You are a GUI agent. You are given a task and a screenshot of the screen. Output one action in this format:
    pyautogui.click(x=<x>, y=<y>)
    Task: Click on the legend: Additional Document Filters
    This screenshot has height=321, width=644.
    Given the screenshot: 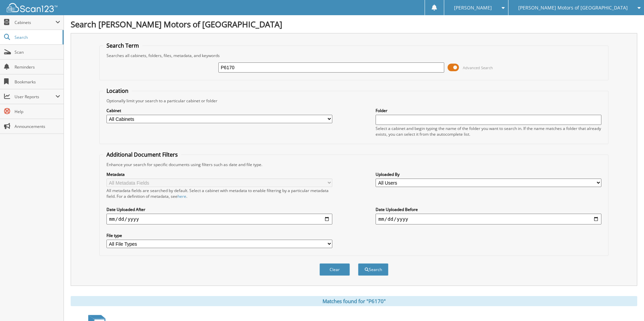 What is the action you would take?
    pyautogui.click(x=142, y=155)
    